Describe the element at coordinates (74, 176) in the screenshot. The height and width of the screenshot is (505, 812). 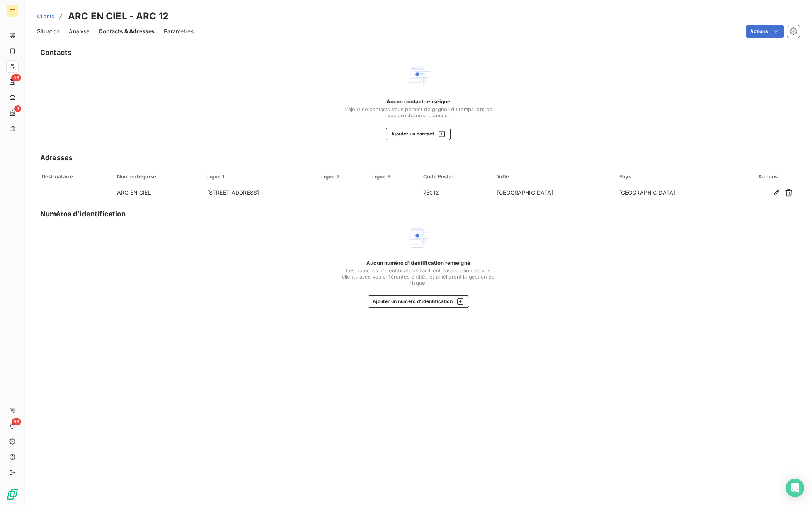
I see `div: Destinataire` at that location.